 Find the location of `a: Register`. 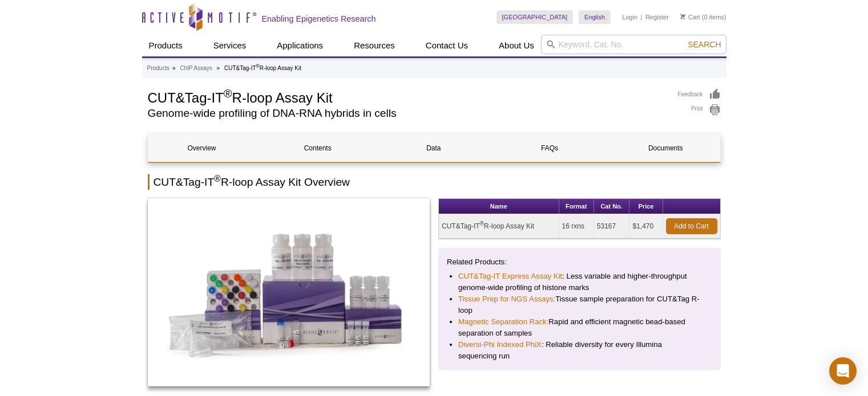

a: Register is located at coordinates (657, 17).